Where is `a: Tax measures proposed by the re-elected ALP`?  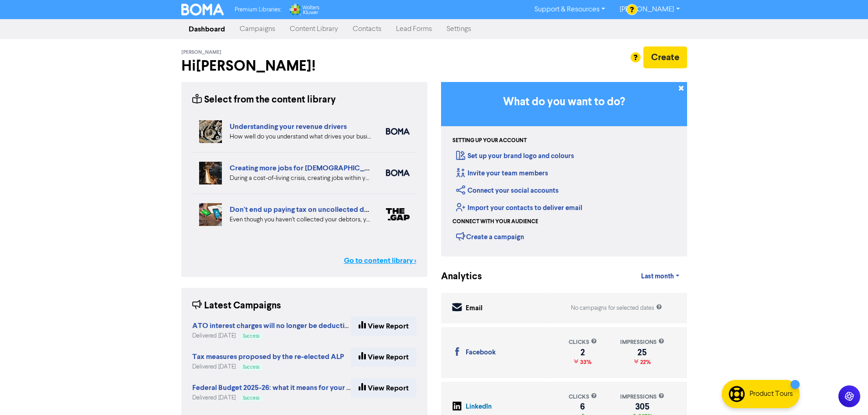
a: Tax measures proposed by the re-elected ALP is located at coordinates (268, 358).